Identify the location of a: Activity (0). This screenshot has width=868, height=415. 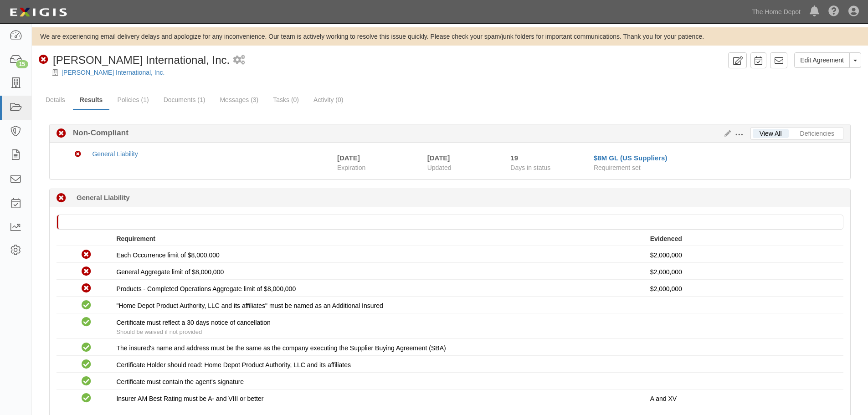
(328, 100).